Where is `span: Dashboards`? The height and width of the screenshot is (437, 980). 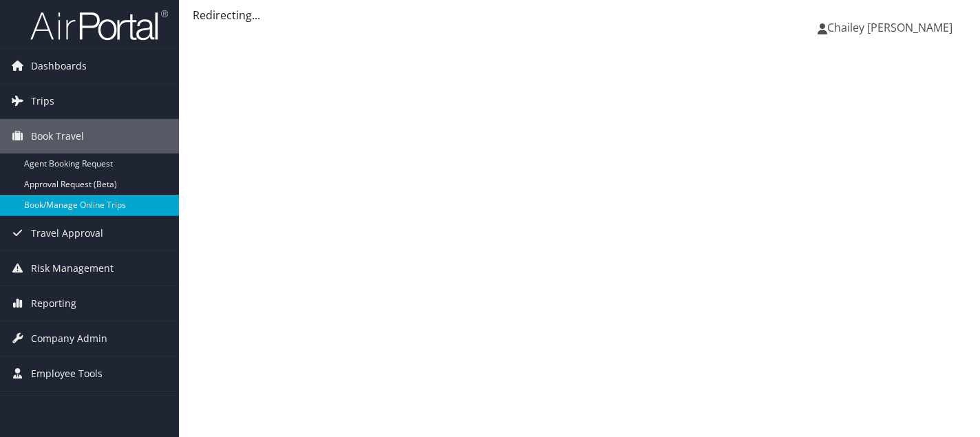 span: Dashboards is located at coordinates (59, 66).